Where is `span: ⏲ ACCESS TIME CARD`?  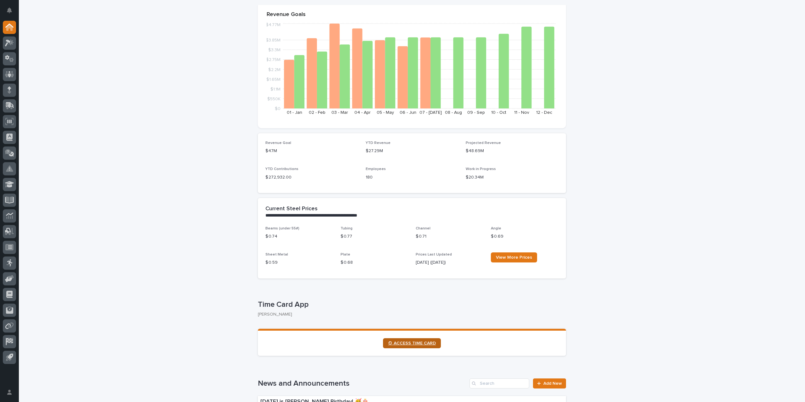
span: ⏲ ACCESS TIME CARD is located at coordinates (412, 344).